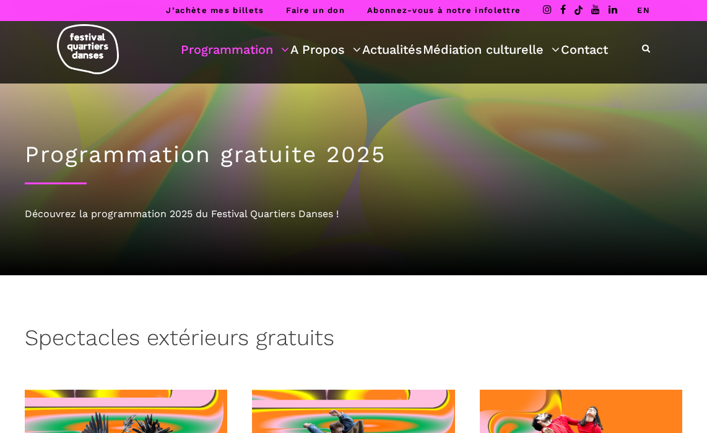 The width and height of the screenshot is (707, 433). I want to click on h3: Spectacles extérieurs gratuits, so click(179, 340).